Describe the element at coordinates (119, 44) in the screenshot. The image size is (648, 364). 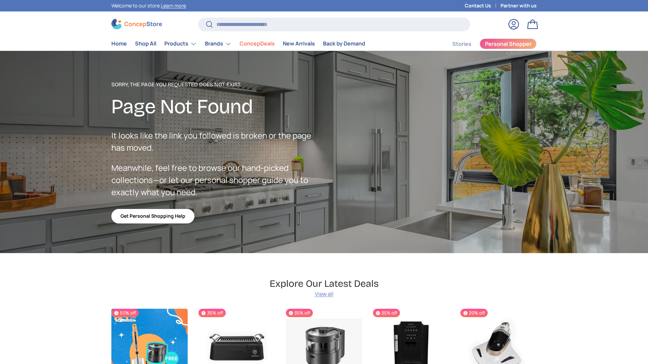
I see `a: Home` at that location.